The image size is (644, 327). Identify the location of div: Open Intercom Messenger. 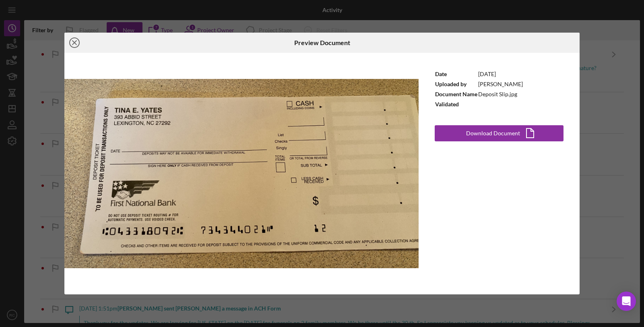
(626, 301).